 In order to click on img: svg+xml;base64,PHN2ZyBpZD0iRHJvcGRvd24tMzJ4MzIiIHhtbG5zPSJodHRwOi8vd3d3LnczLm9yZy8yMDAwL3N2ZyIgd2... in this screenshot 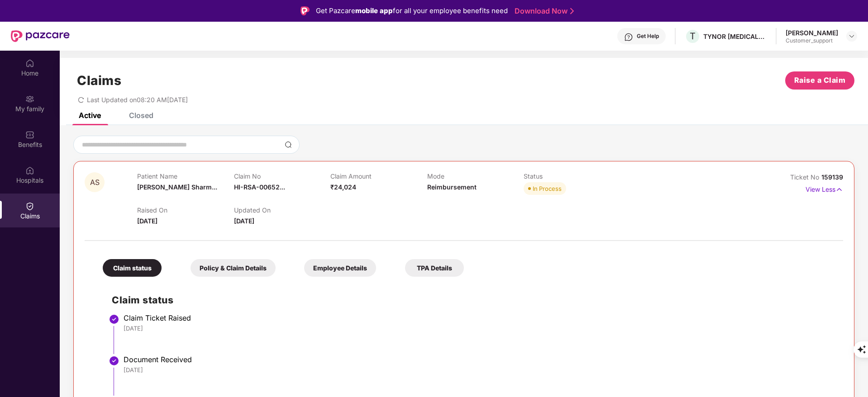, I will do `click(852, 36)`.